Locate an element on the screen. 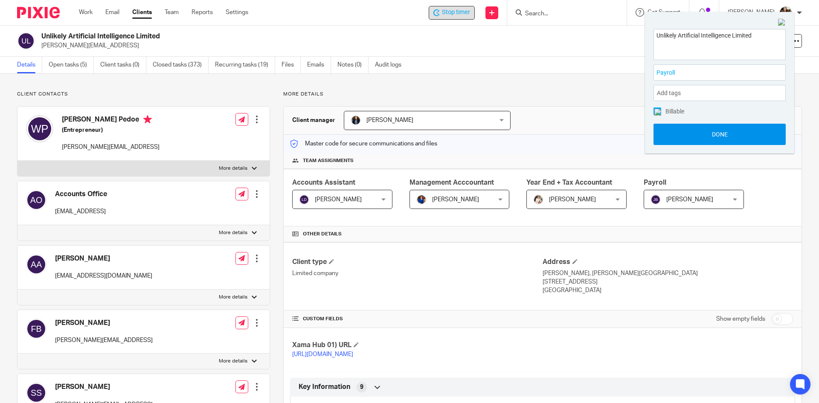  img: Pixie is located at coordinates (38, 12).